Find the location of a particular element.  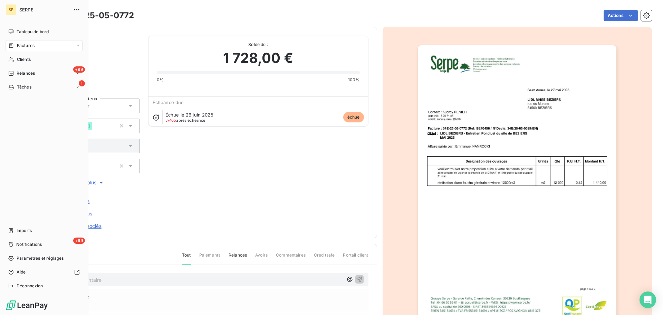

span: Portail client is located at coordinates (356, 258).